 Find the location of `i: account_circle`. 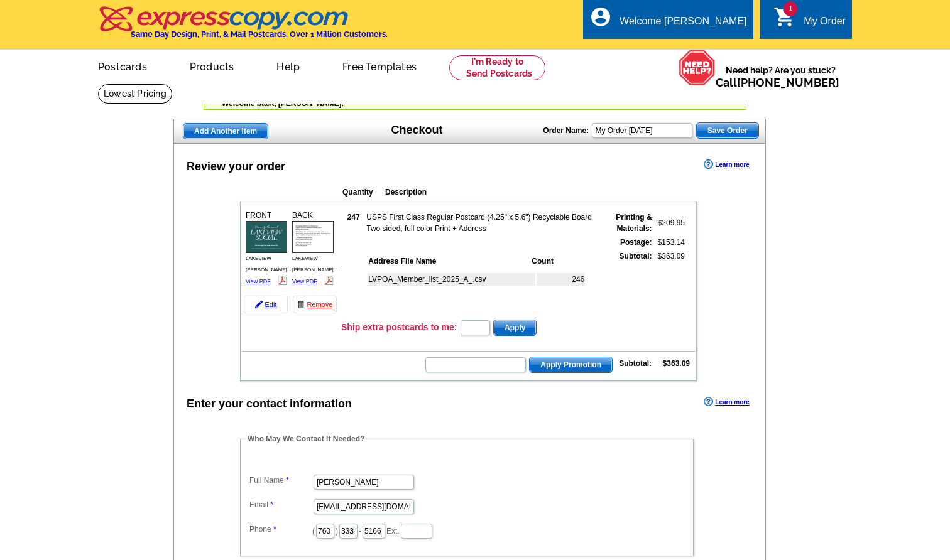

i: account_circle is located at coordinates (600, 17).